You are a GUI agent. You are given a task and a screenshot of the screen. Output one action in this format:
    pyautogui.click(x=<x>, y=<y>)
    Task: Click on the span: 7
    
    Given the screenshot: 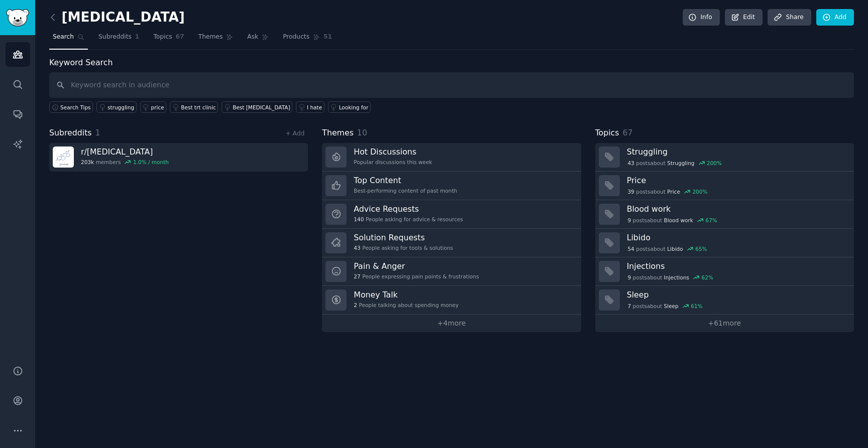 What is the action you would take?
    pyautogui.click(x=629, y=306)
    